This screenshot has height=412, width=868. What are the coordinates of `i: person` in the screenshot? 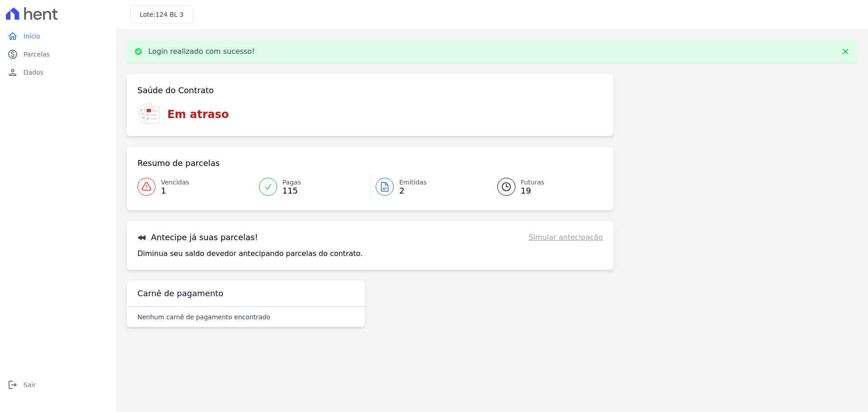 It's located at (13, 73).